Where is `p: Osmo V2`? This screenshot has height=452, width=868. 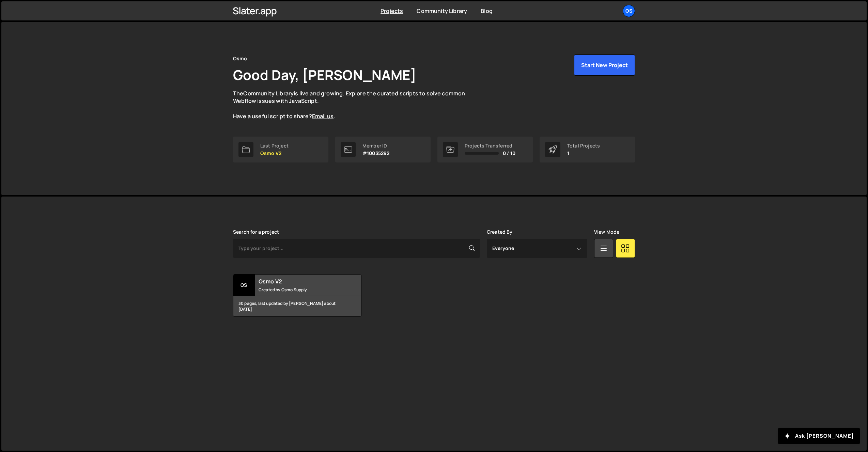 p: Osmo V2 is located at coordinates (274, 153).